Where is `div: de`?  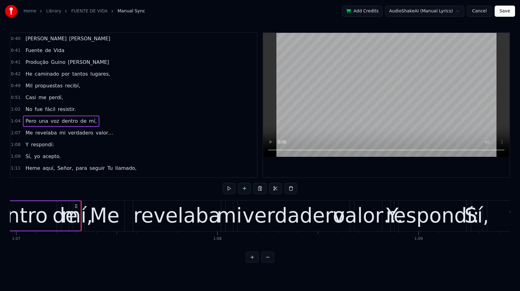
div: de is located at coordinates (65, 216).